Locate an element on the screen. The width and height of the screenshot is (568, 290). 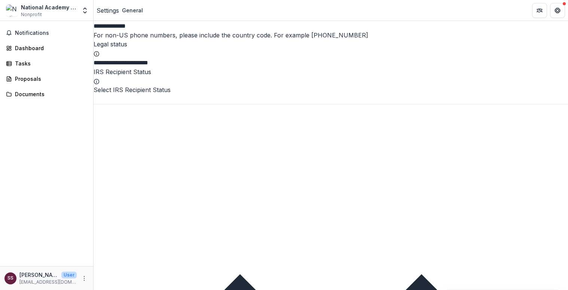
span: Nonprofit is located at coordinates (31, 15).